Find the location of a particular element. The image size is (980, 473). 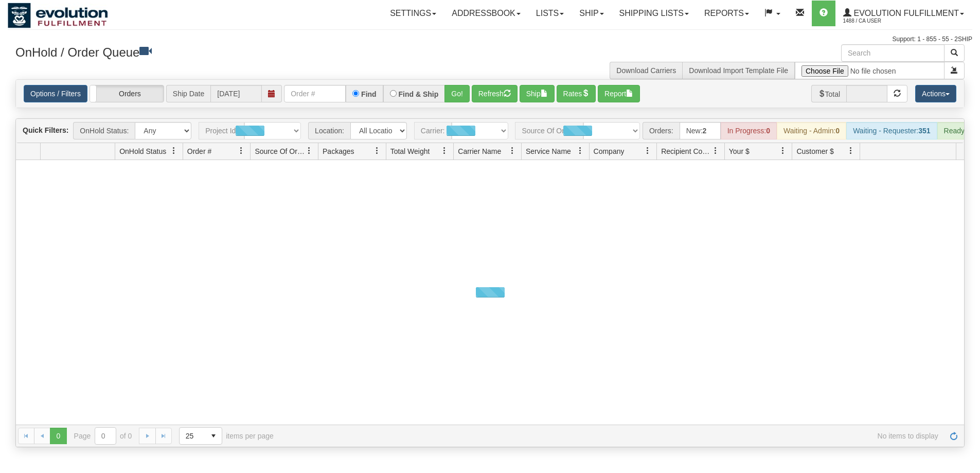

span: Orders: is located at coordinates (661, 131).